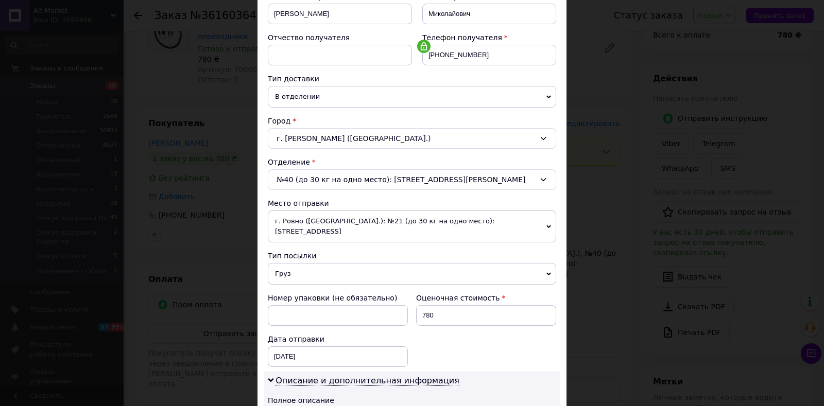 Image resolution: width=824 pixels, height=406 pixels. Describe the element at coordinates (486, 298) in the screenshot. I see `div: Оценочная стоимость` at that location.